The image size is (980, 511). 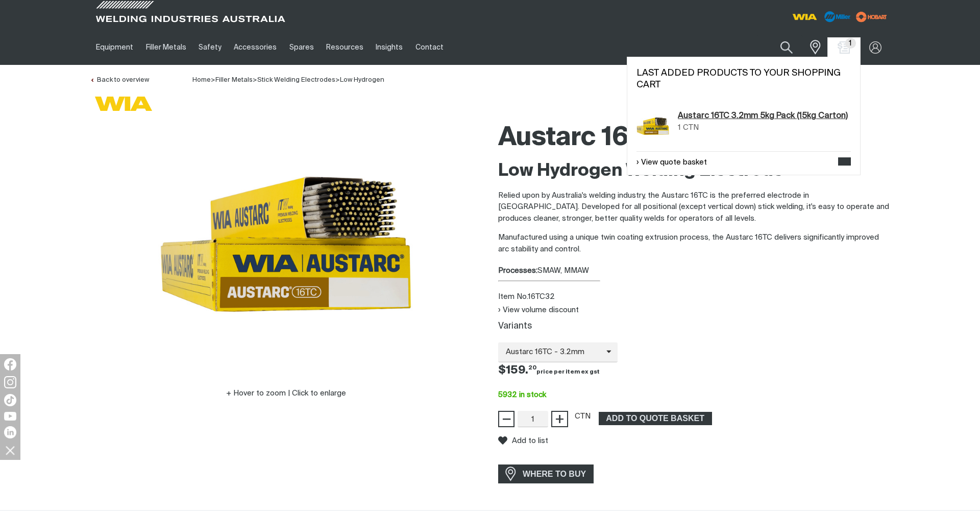 What do you see at coordinates (787, 47) in the screenshot?
I see `button: Search products` at bounding box center [787, 47].